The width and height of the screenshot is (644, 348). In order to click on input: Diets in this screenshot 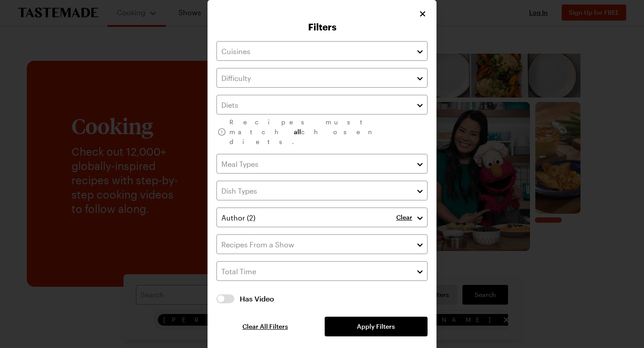, I will do `click(322, 105)`.